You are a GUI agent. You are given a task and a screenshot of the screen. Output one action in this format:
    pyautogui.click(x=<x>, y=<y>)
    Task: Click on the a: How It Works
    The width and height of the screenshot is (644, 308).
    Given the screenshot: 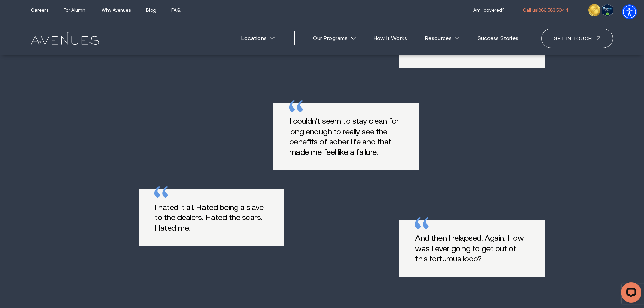 What is the action you would take?
    pyautogui.click(x=390, y=38)
    